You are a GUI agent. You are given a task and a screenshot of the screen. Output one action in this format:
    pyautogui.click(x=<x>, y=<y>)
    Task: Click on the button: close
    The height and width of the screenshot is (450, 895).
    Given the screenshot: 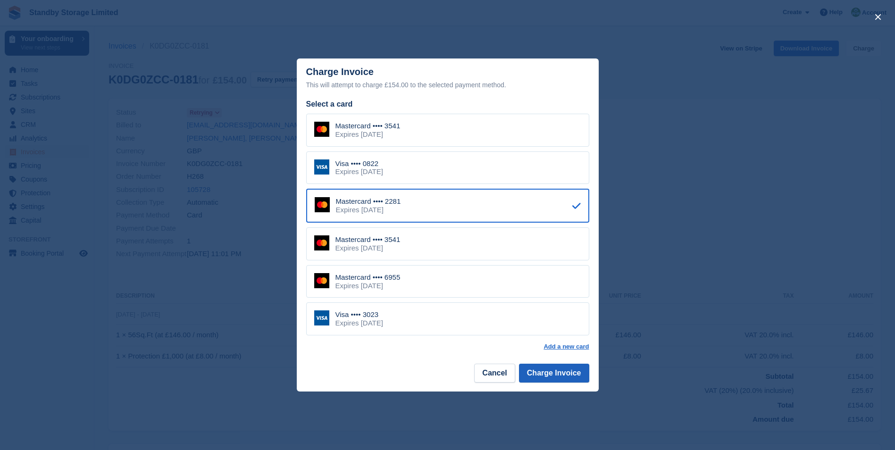 What is the action you would take?
    pyautogui.click(x=878, y=17)
    